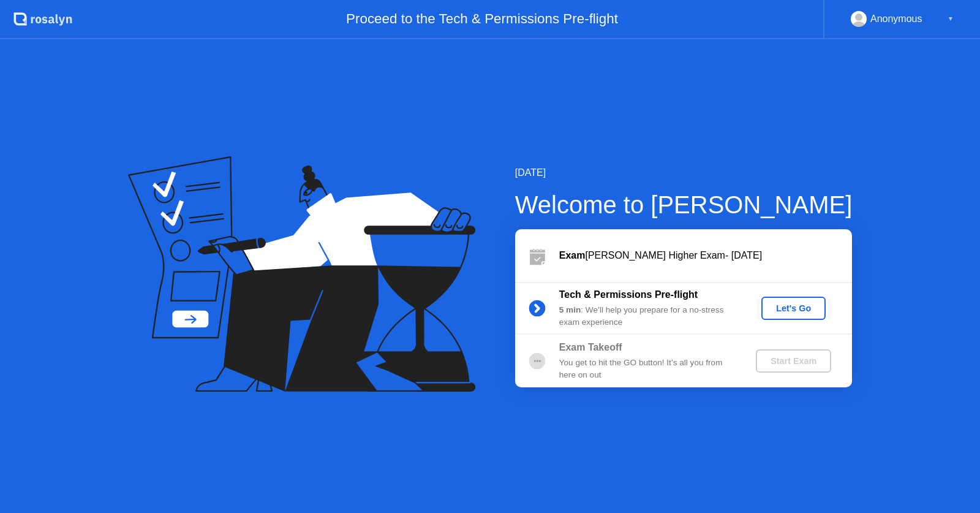 The image size is (980, 513). What do you see at coordinates (647, 369) in the screenshot?
I see `div: You get to hit the GO button! It’s all you from here on out` at bounding box center [647, 369].